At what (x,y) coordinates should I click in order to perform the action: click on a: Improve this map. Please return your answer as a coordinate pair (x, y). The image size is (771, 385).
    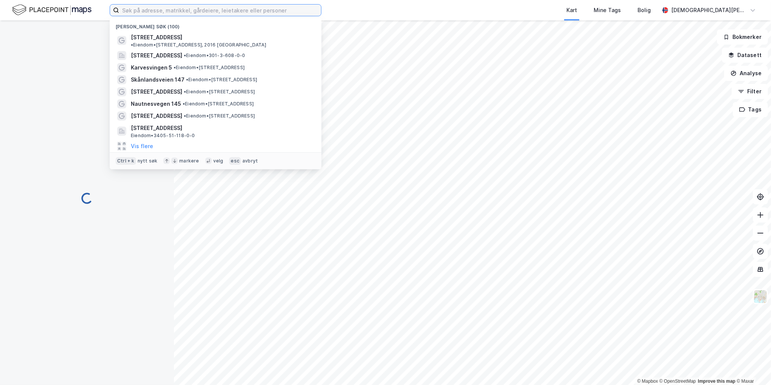
    Looking at the image, I should click on (717, 382).